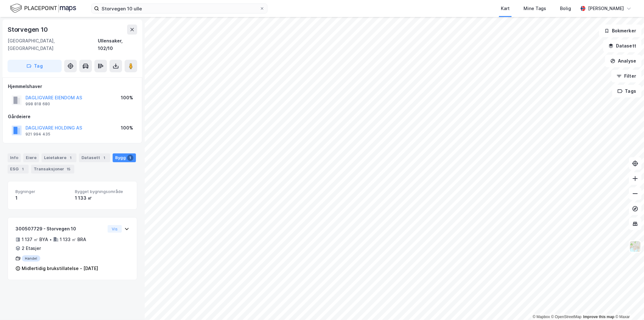 The width and height of the screenshot is (644, 320). I want to click on div: Mine Tags, so click(535, 8).